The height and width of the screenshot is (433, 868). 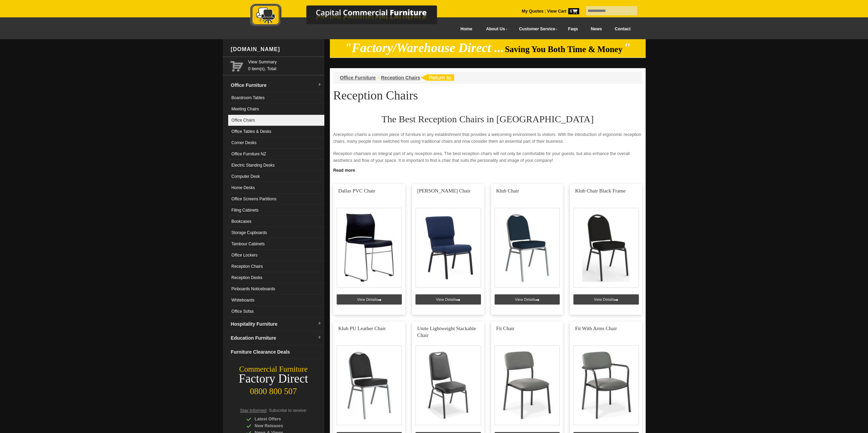 What do you see at coordinates (488, 95) in the screenshot?
I see `h1: Reception Chairs` at bounding box center [488, 95].